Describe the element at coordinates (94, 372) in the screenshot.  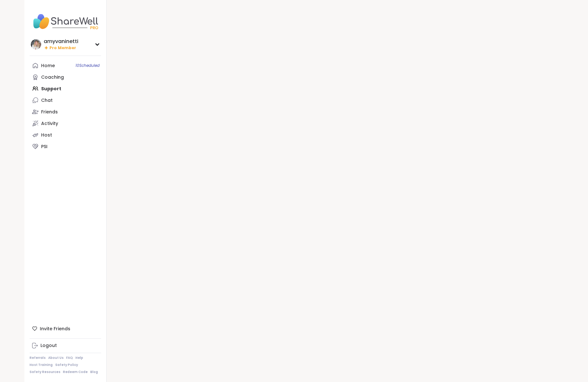
I see `a: Blog` at that location.